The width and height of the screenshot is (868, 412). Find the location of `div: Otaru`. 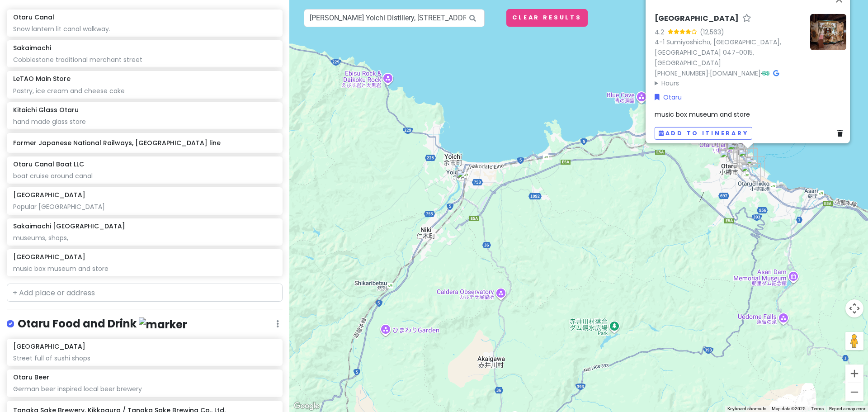

div: Otaru is located at coordinates (730, 159).